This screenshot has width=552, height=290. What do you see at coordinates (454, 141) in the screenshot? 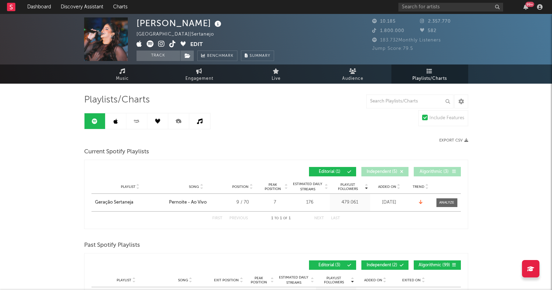
I see `button: Export CSV` at bounding box center [454, 141].